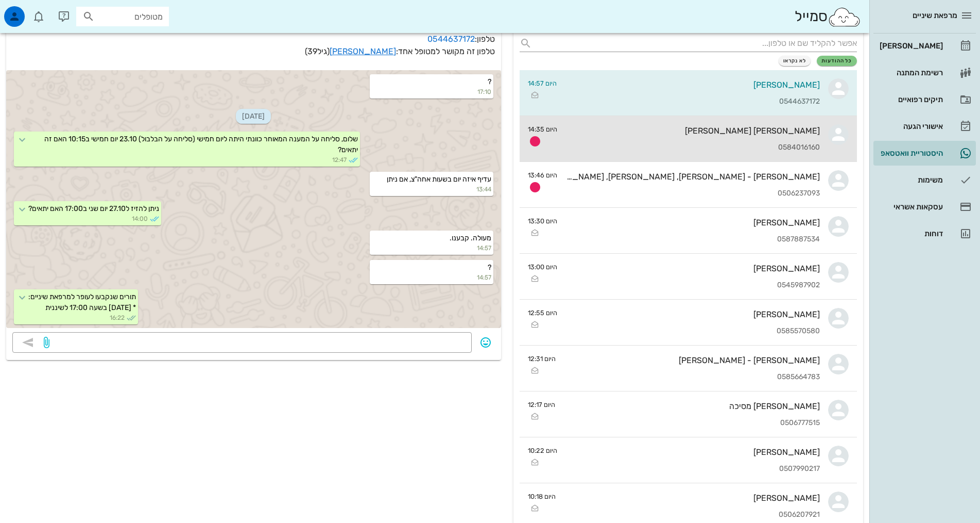 The image size is (980, 523). I want to click on input: אפשר להקליד שם או טלפון..., so click(696, 43).